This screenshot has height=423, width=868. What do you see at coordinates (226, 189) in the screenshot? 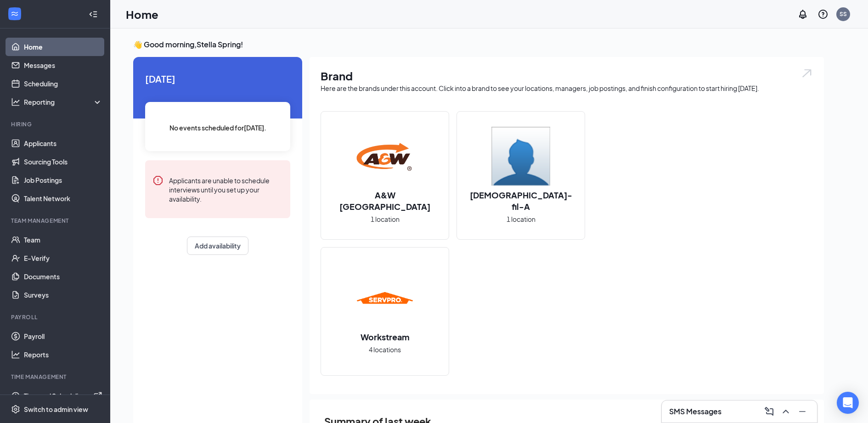
I see `div: Applicants are unable to schedule interviews until you set up your availability.` at bounding box center [226, 189].